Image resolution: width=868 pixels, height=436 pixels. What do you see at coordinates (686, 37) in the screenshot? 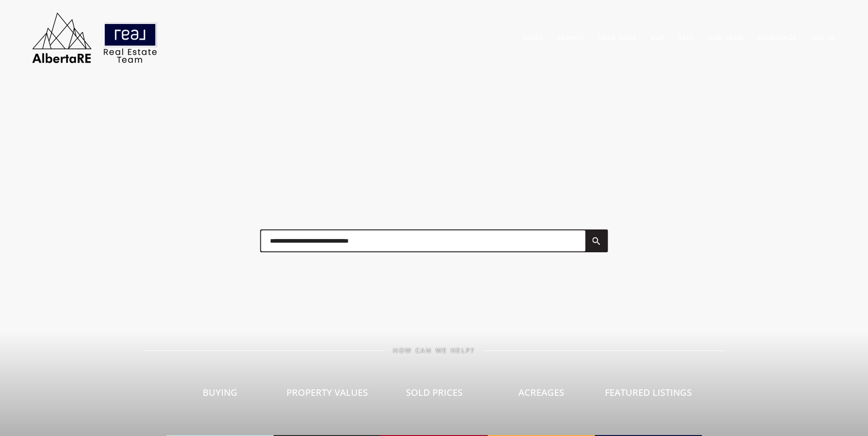
I see `a: Sell` at bounding box center [686, 37].